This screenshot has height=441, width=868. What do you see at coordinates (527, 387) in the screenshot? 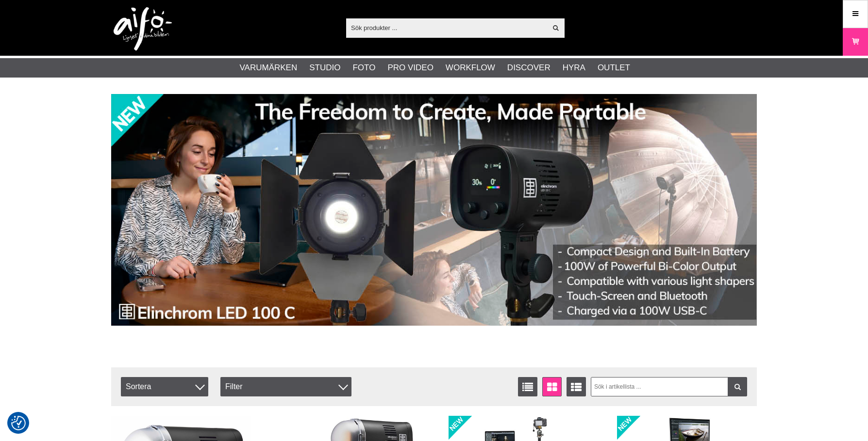
I see `a: Listvisning` at bounding box center [527, 387].